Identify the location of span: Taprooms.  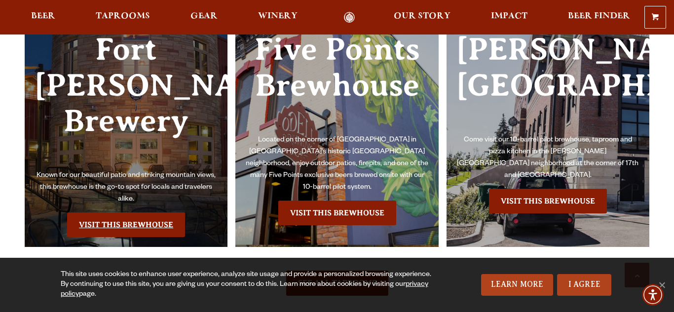
(123, 16).